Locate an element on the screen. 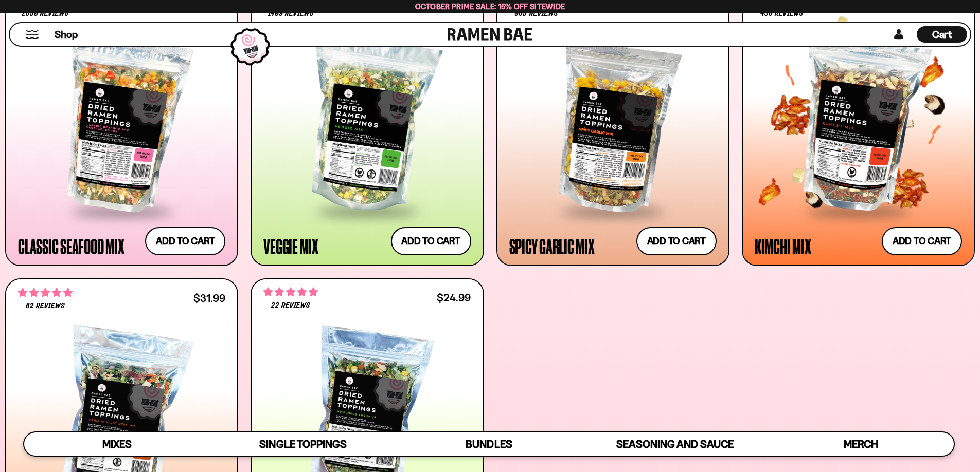  span: Mixes is located at coordinates (117, 444).